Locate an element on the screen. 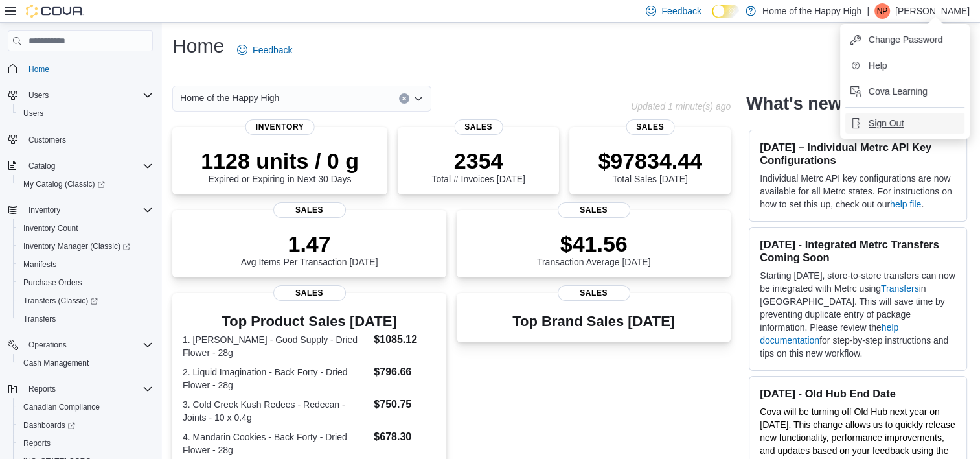 The height and width of the screenshot is (459, 980). dd: $1085.12 is located at coordinates (405, 339).